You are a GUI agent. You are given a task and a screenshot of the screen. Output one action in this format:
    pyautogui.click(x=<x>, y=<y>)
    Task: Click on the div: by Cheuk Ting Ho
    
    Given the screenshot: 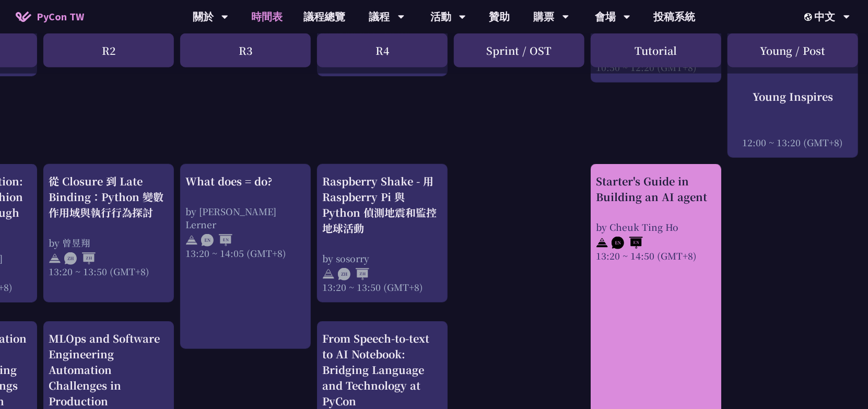 What is the action you would take?
    pyautogui.click(x=656, y=226)
    